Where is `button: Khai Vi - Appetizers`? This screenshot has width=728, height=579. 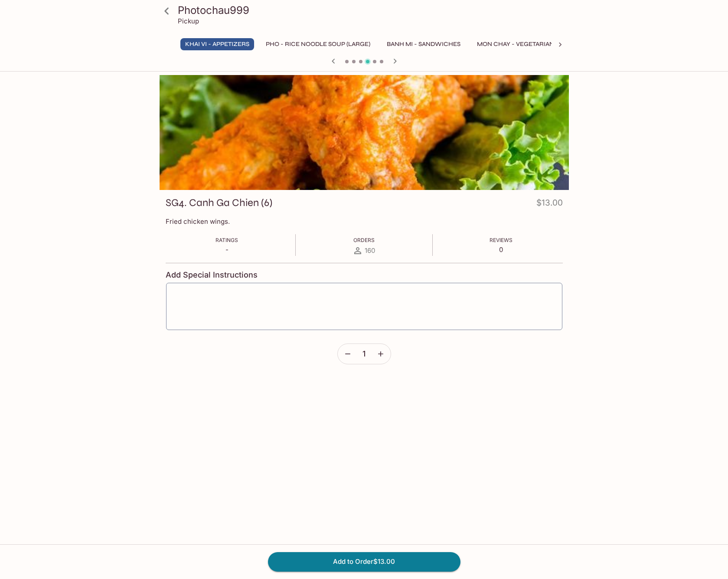 button: Khai Vi - Appetizers is located at coordinates (217, 44).